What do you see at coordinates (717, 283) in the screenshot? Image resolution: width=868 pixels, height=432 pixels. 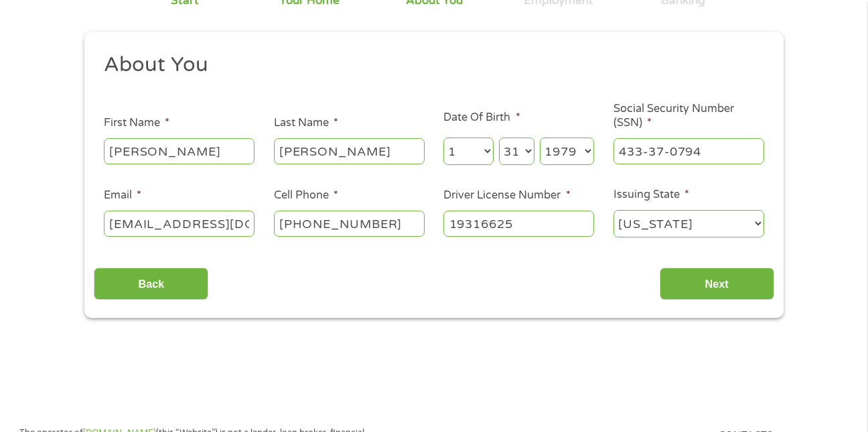 I see `input: Next` at bounding box center [717, 283].